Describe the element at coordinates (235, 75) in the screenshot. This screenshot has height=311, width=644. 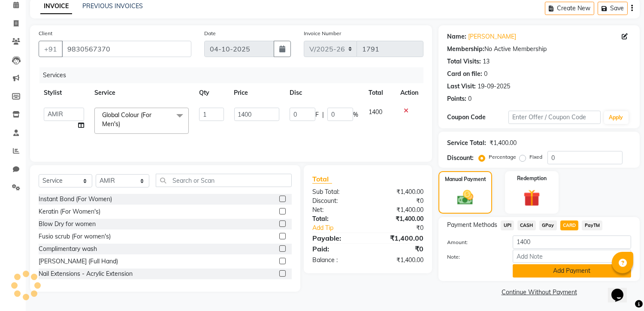
I see `div: Services` at that location.